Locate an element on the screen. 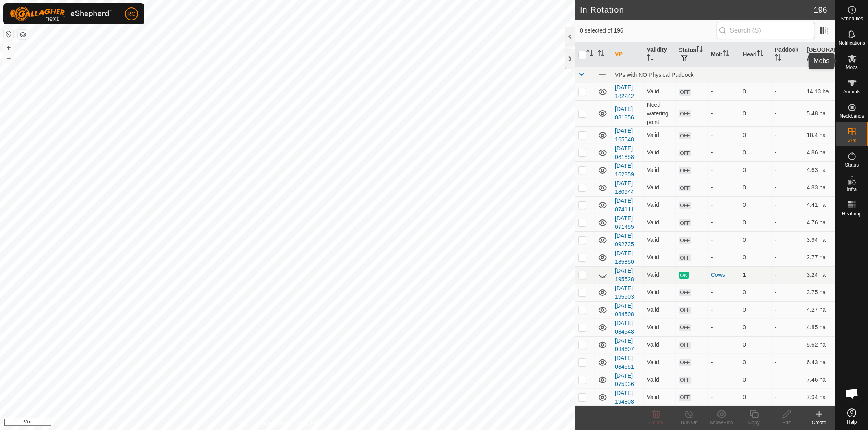  td: 3.75 ha is located at coordinates (819, 292).